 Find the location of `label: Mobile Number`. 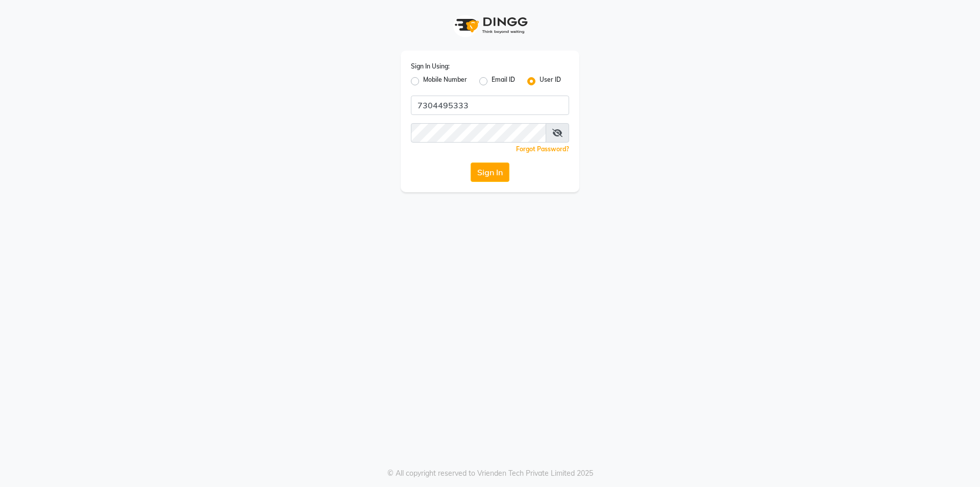

label: Mobile Number is located at coordinates (445, 81).